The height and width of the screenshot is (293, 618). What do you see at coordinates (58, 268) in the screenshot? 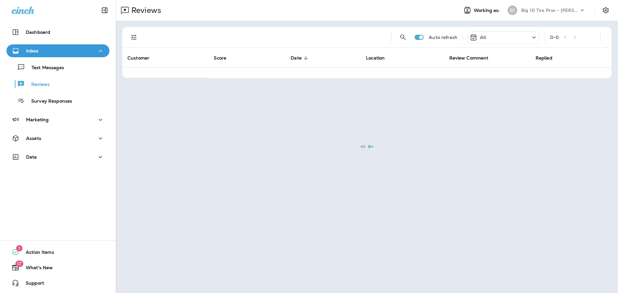
I see `button: 17What's New` at bounding box center [58, 268].